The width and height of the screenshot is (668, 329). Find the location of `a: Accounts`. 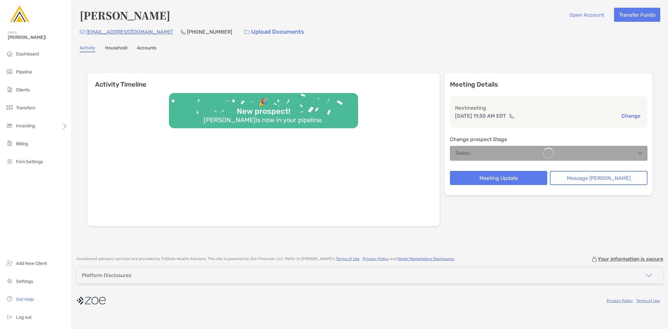

a: Accounts is located at coordinates (146, 49).